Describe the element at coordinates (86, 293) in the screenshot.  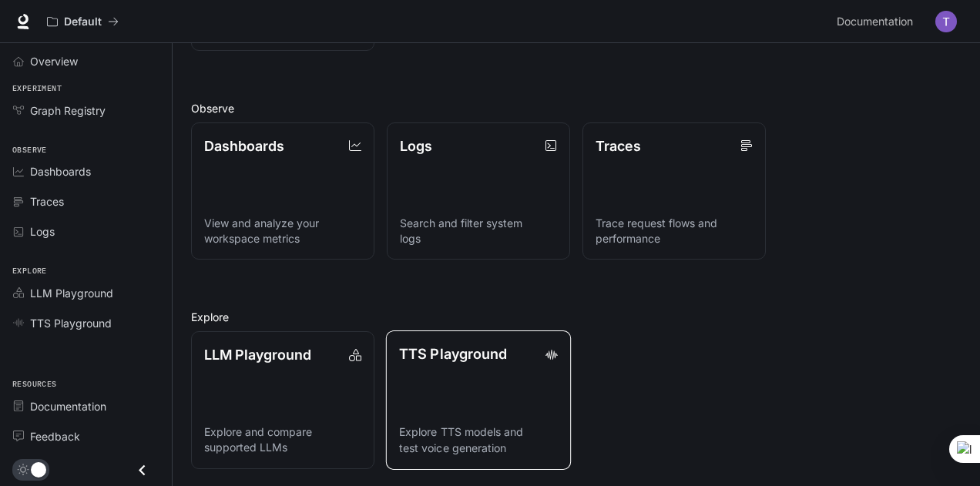
I see `a: LLM Playground` at that location.